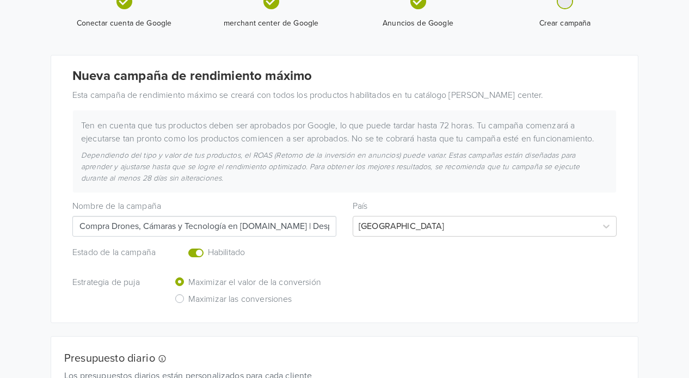  What do you see at coordinates (204, 206) in the screenshot?
I see `h6: Nombre de la campaña` at bounding box center [204, 206].